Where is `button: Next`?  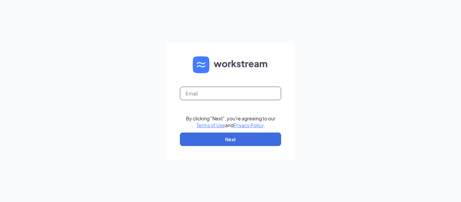
button: Next is located at coordinates (230, 139).